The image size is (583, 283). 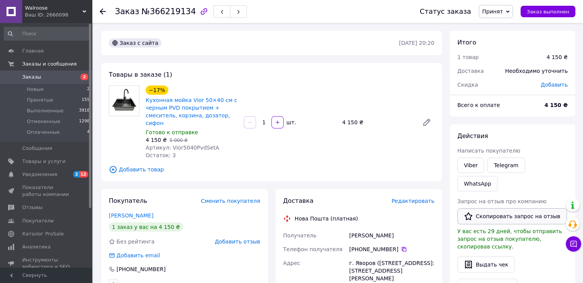 I want to click on span: Адрес, so click(x=292, y=263).